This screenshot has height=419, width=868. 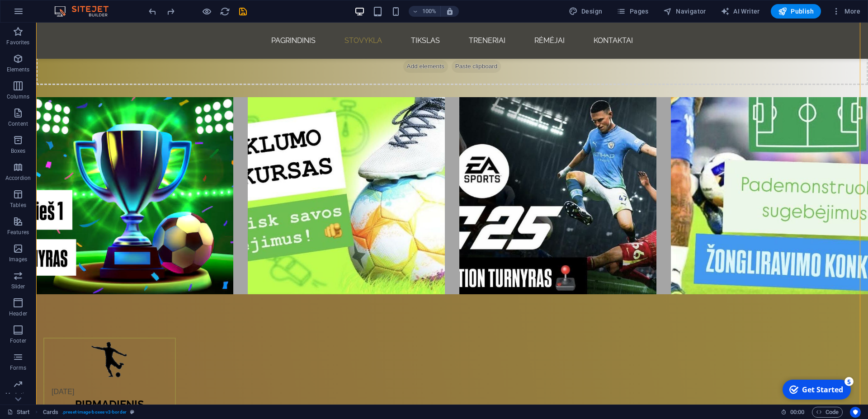 I want to click on span: Click to select. Double-click to edit, so click(x=51, y=413).